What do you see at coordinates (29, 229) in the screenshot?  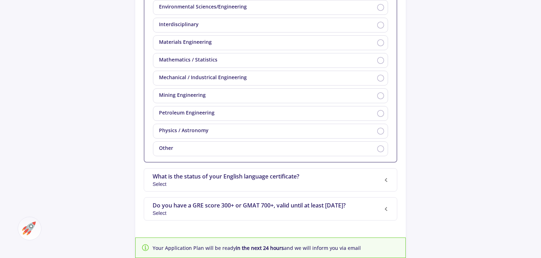 I see `img: ac-market` at bounding box center [29, 229].